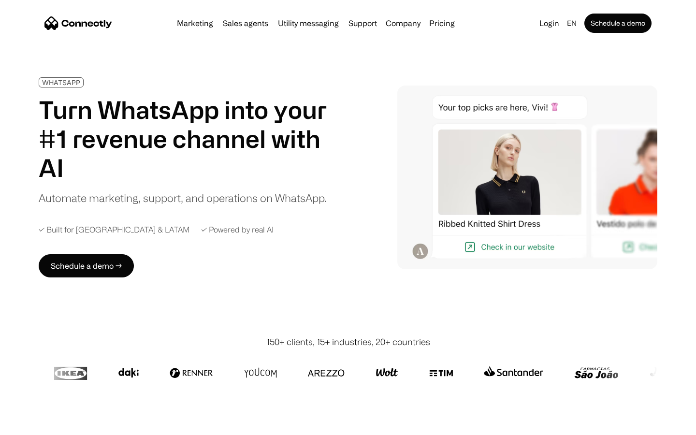  I want to click on div: WHATSAPP, so click(61, 82).